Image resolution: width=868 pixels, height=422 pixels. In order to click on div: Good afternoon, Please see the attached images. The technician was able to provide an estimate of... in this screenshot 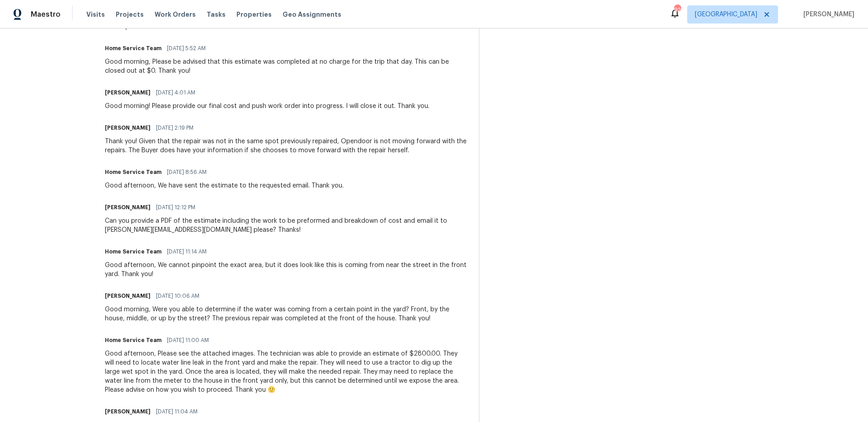, I will do `click(286, 372)`.